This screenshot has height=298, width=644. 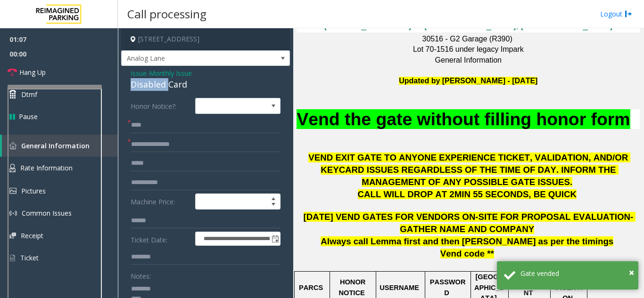 I want to click on a: Logout, so click(x=616, y=14).